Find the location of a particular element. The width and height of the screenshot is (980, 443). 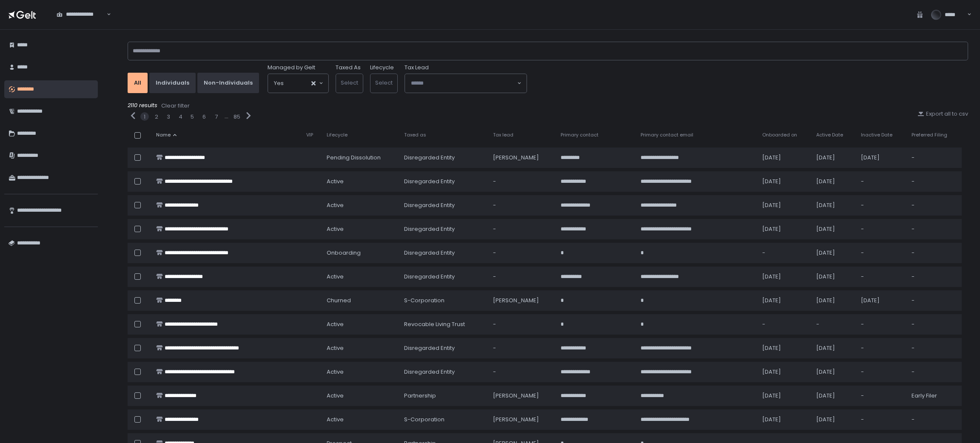

input: Search for option is located at coordinates (105, 14).